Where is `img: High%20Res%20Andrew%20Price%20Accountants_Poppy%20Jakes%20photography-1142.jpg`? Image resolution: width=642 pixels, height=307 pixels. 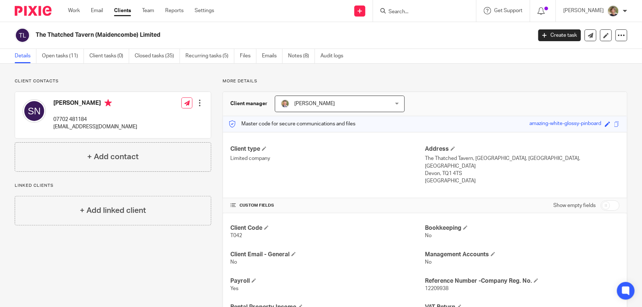 img: High%20Res%20Andrew%20Price%20Accountants_Poppy%20Jakes%20photography-1142.jpg is located at coordinates (614, 11).